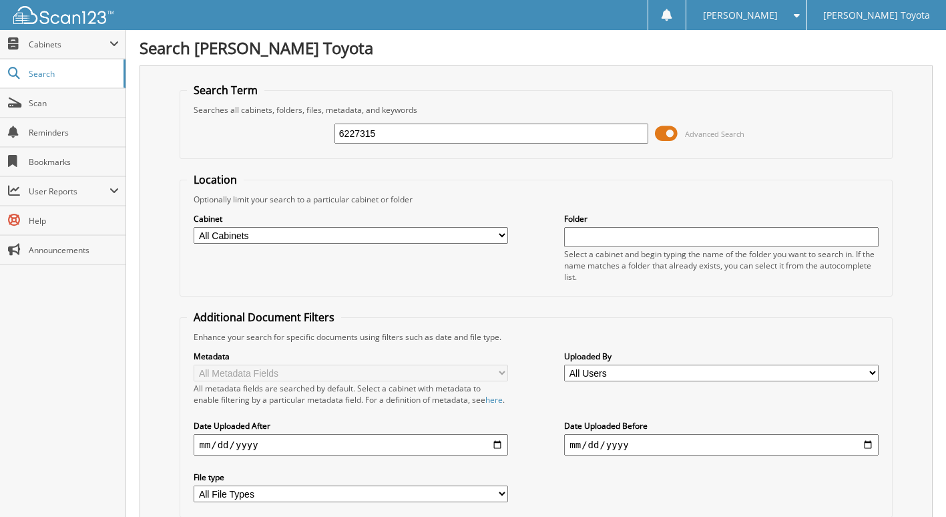 The height and width of the screenshot is (517, 946). I want to click on input: end, so click(721, 444).